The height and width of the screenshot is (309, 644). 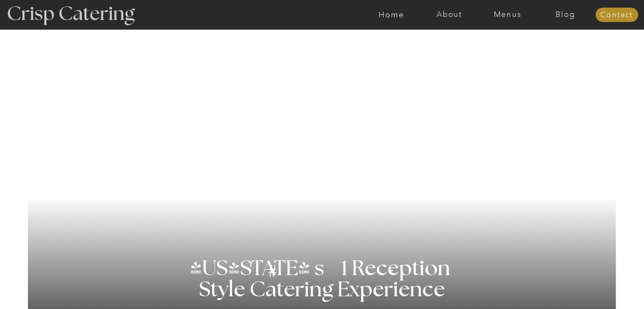 I want to click on nav: Blog, so click(x=565, y=15).